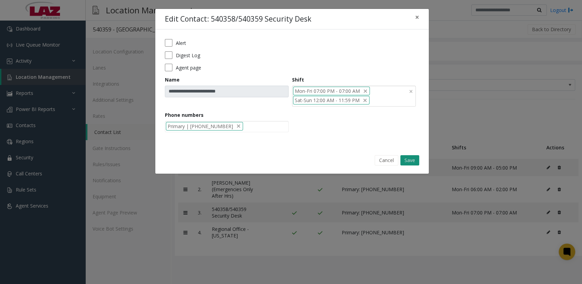 This screenshot has height=284, width=582. What do you see at coordinates (188, 55) in the screenshot?
I see `label: Digest Log` at bounding box center [188, 55].